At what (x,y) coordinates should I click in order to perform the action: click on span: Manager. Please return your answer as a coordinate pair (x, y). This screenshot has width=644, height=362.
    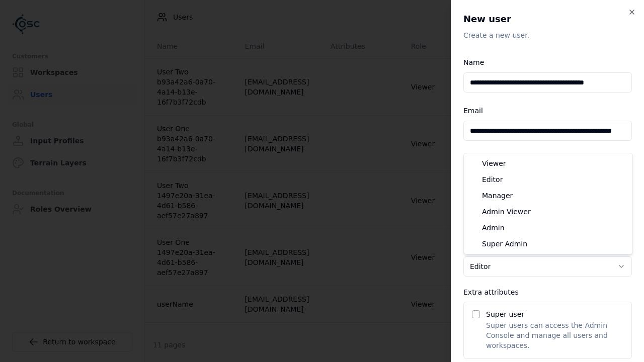
    Looking at the image, I should click on (497, 195).